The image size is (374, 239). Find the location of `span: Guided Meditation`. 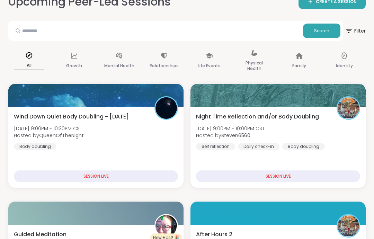

span: Guided Meditation is located at coordinates (40, 235).